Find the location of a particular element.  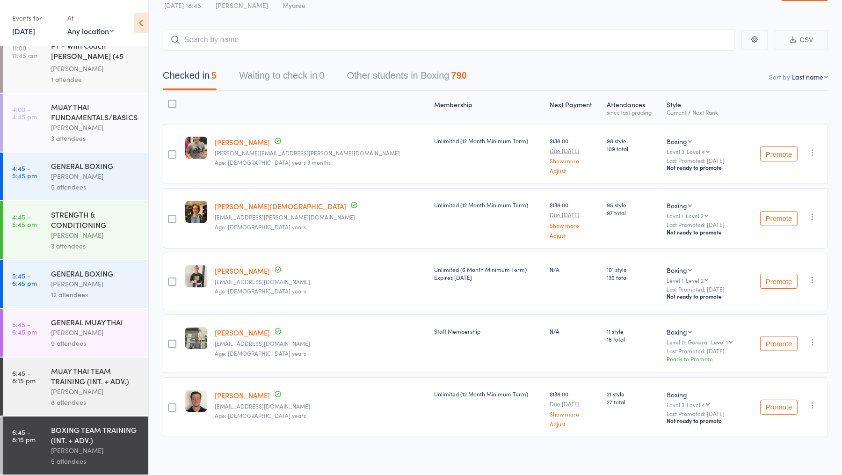

div: MUAY THAI TEAM TRAINING (INT. + ADV.) is located at coordinates (95, 376).